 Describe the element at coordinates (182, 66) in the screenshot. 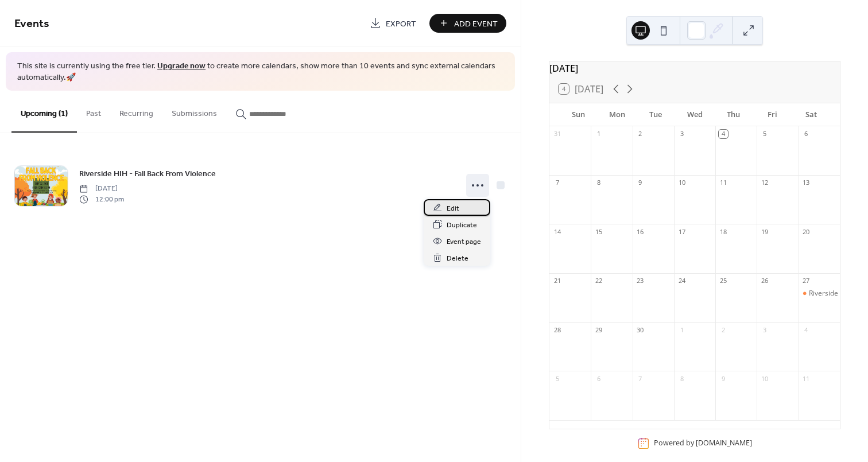

I see `a: Upgrade now` at that location.